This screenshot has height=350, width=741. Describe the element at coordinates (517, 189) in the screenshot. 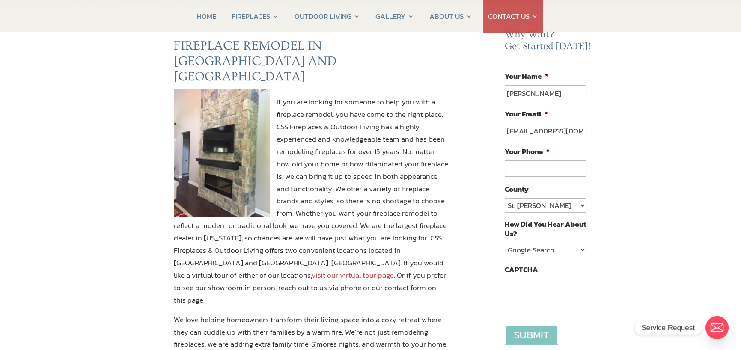

I see `label: County` at that location.